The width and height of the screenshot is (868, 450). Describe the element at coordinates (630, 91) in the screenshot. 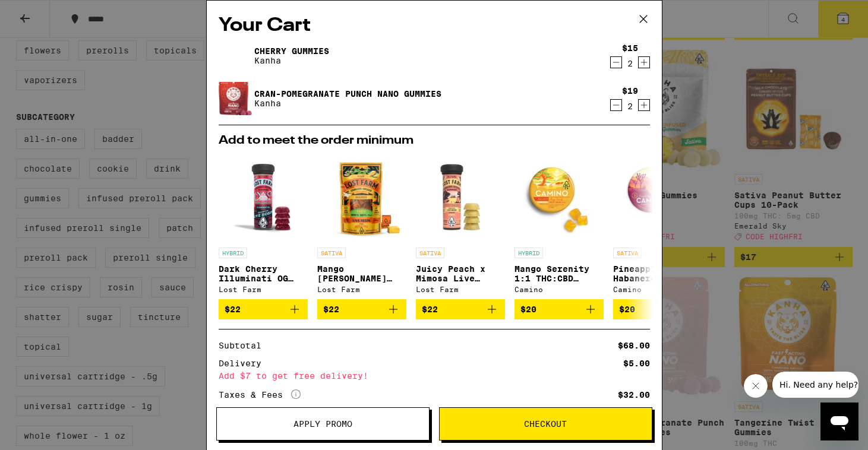

I see `div: $19` at that location.